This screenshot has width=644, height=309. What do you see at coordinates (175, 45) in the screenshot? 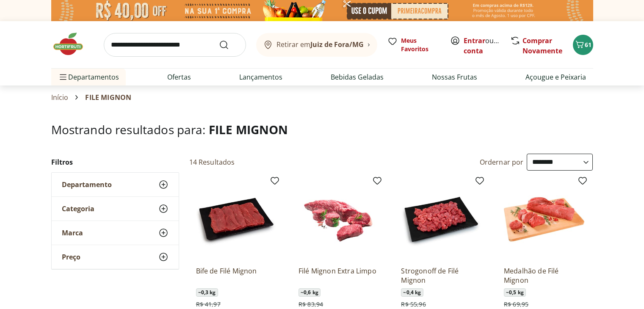
I see `input: search` at bounding box center [175, 45].